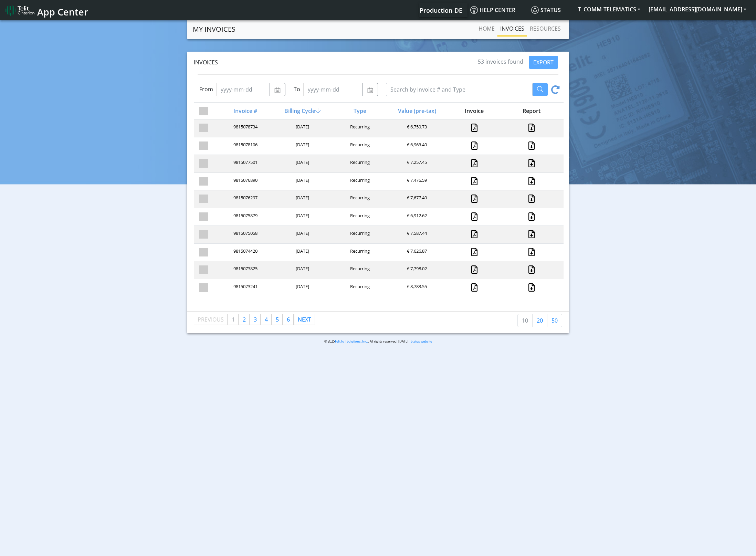 Image resolution: width=756 pixels, height=556 pixels. I want to click on a: 20, so click(540, 321).